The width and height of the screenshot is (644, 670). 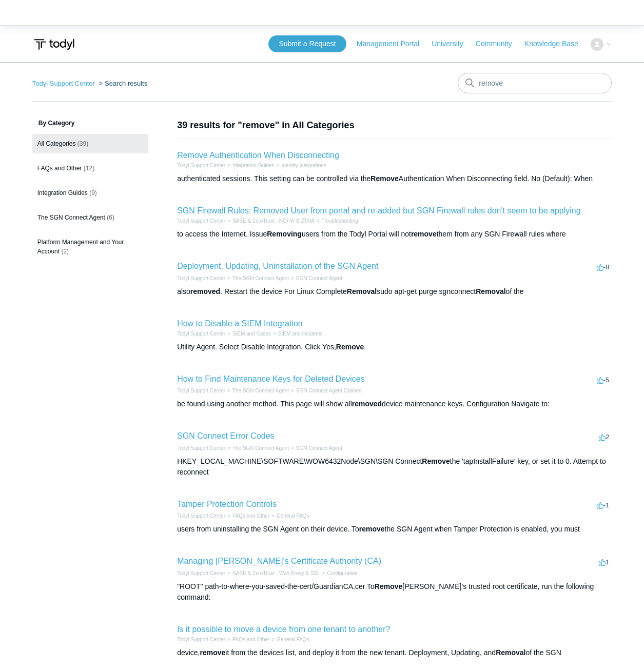 I want to click on li: Search results, so click(x=122, y=83).